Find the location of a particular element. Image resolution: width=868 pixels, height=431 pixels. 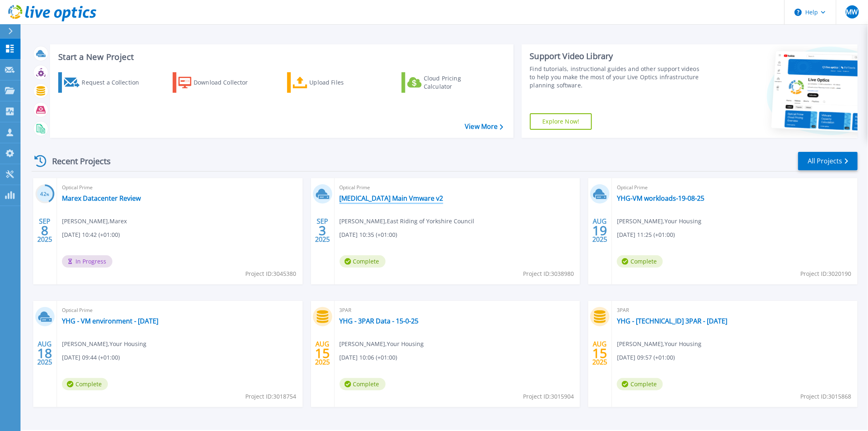

div: Recent Projects is located at coordinates (76, 160).